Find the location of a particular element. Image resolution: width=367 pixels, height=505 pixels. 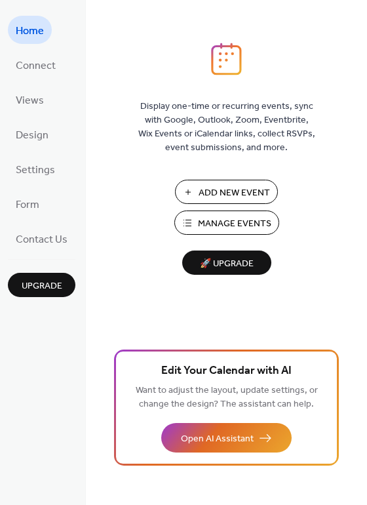

span: Home is located at coordinates (29, 31).